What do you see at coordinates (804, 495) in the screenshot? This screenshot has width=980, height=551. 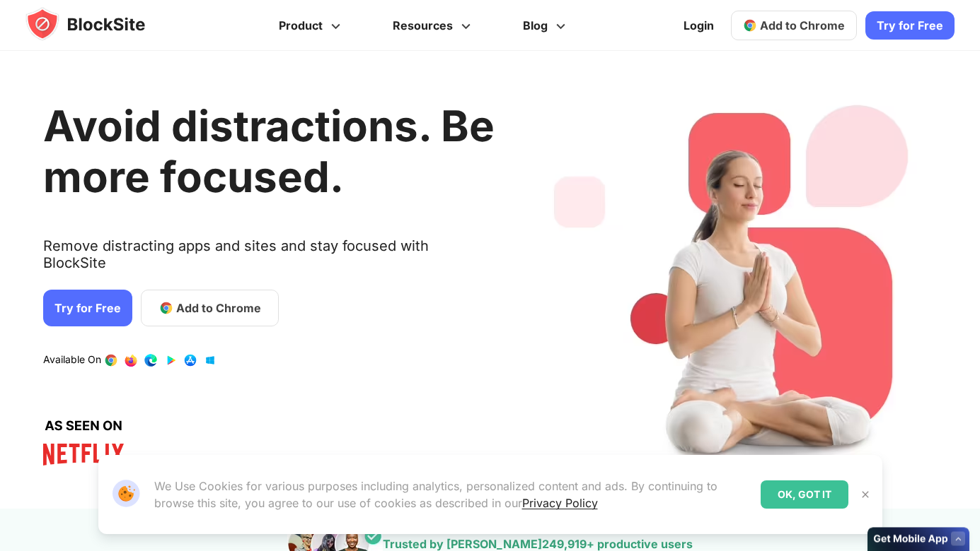 I see `div: OK, GOT IT` at bounding box center [804, 495].